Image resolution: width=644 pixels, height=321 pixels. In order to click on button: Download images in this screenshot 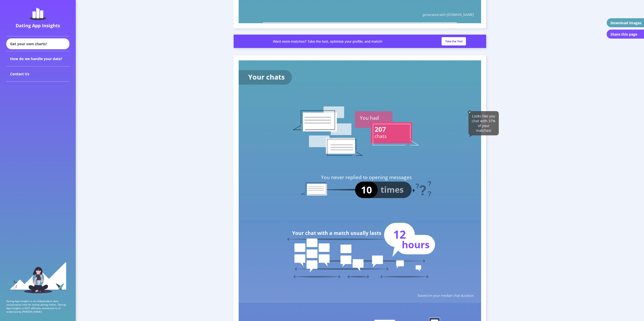, I will do `click(625, 23)`.